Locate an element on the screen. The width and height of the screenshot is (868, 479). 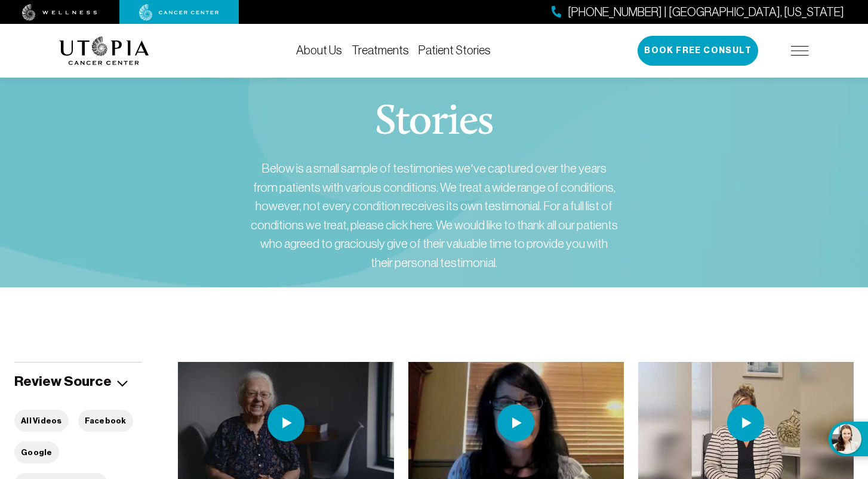
img: wellness is located at coordinates (59, 12).